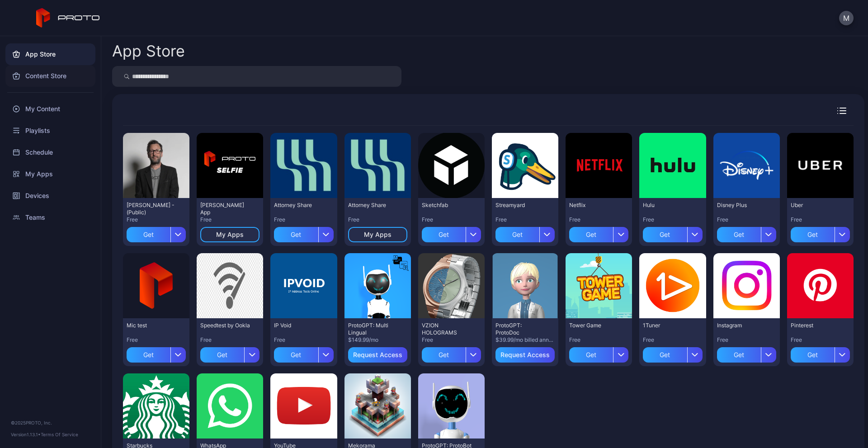 This screenshot has height=448, width=868. What do you see at coordinates (50, 217) in the screenshot?
I see `div: Teams` at bounding box center [50, 217].